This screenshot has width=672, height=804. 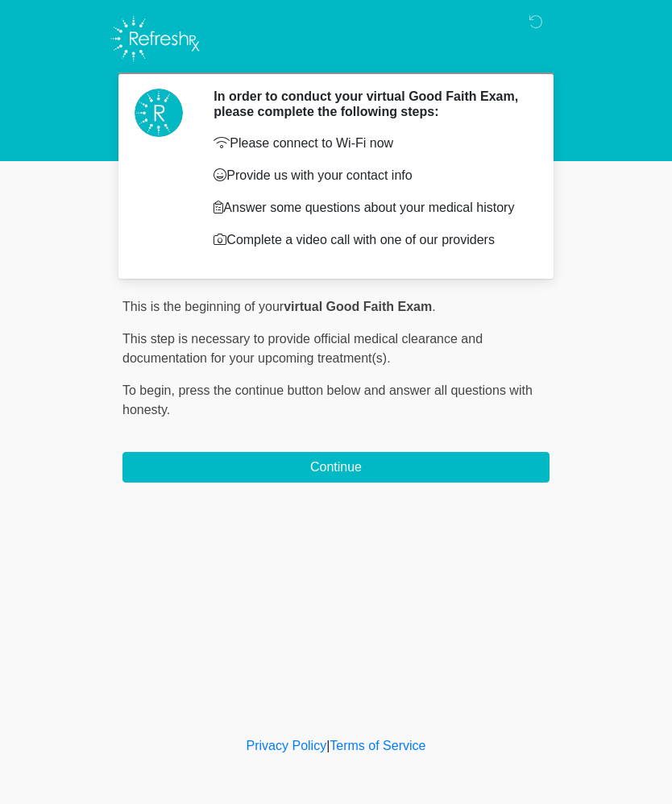 What do you see at coordinates (203, 306) in the screenshot?
I see `span: This is the beginning of your` at bounding box center [203, 306].